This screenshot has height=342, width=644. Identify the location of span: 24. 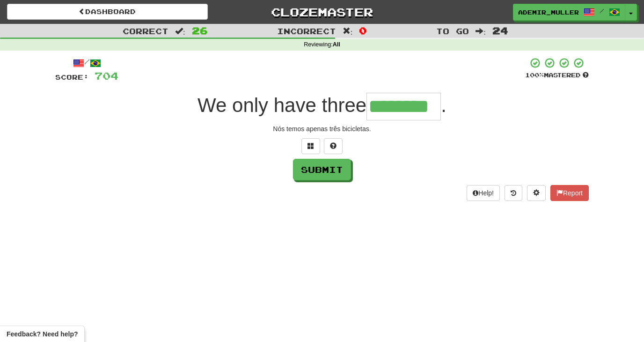
(500, 30).